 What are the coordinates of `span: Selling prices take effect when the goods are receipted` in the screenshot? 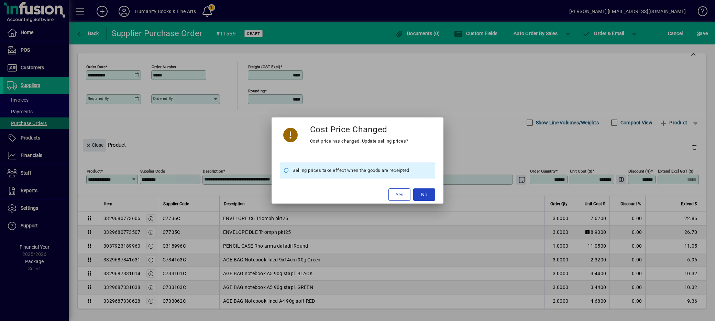 It's located at (351, 170).